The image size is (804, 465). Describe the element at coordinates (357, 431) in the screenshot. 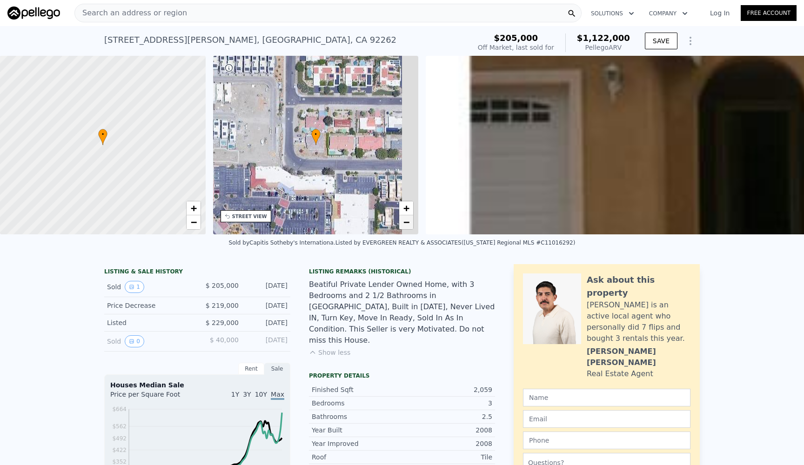

I see `div: Year Built` at that location.